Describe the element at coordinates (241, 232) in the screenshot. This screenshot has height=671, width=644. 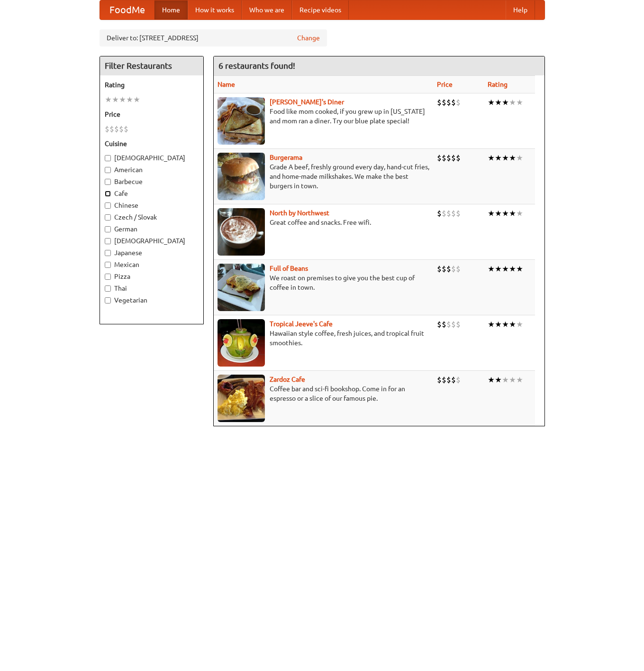
I see `img: north.jpg` at that location.